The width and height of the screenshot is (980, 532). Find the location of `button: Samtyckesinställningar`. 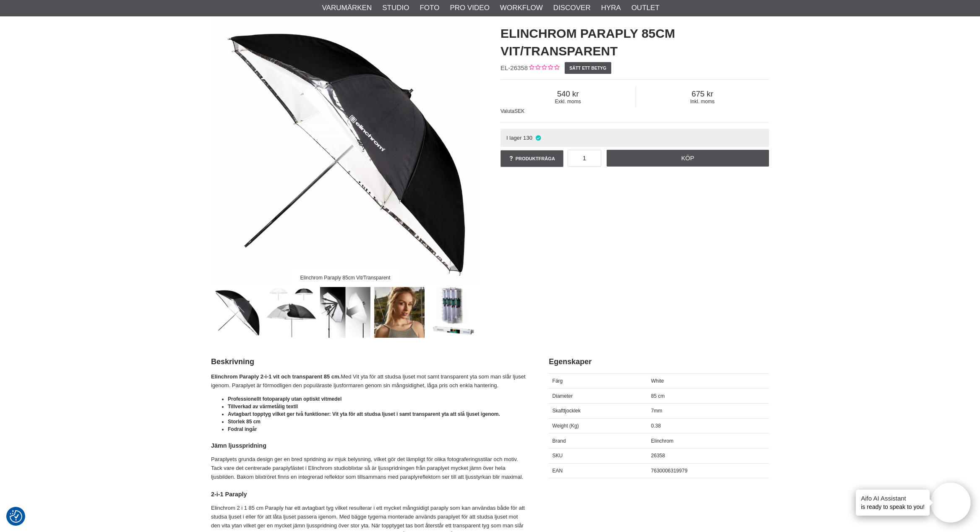

button: Samtyckesinställningar is located at coordinates (16, 516).